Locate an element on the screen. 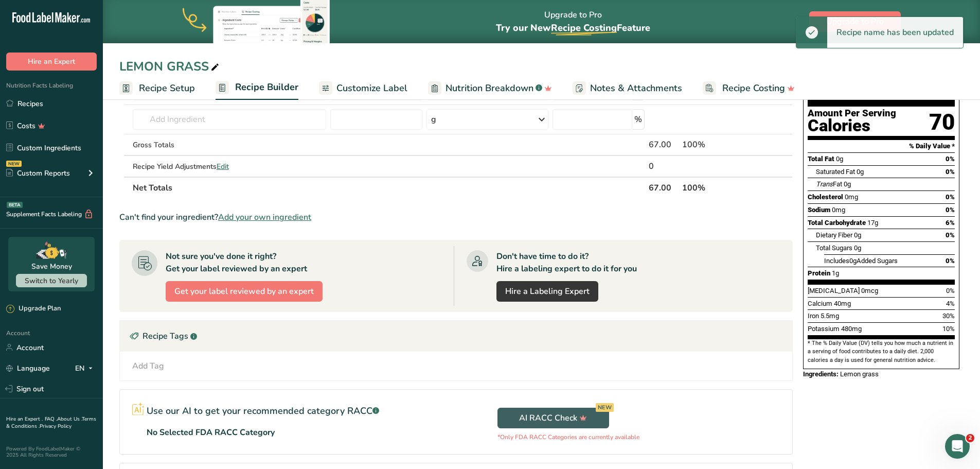  span: Lemon grass is located at coordinates (860, 374).